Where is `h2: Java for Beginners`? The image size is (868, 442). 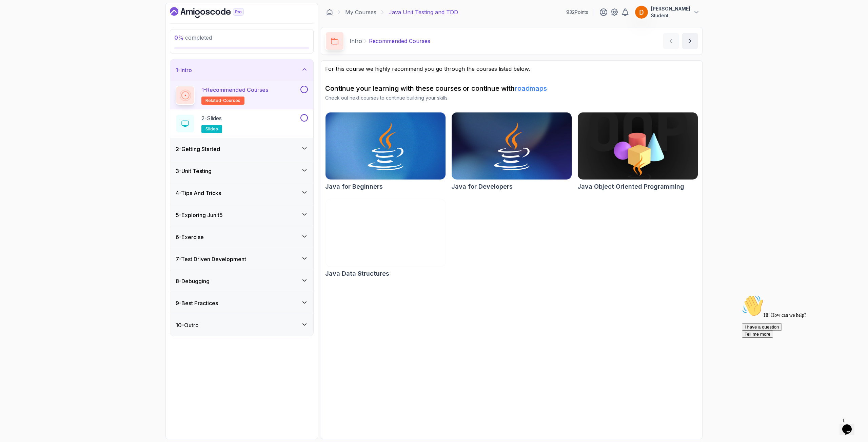
h2: Java for Beginners is located at coordinates (354, 187).